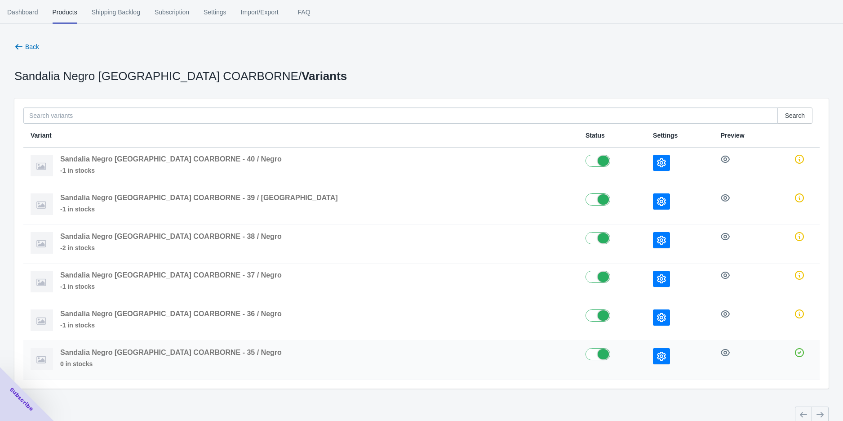  What do you see at coordinates (795, 115) in the screenshot?
I see `span: Search` at bounding box center [795, 115].